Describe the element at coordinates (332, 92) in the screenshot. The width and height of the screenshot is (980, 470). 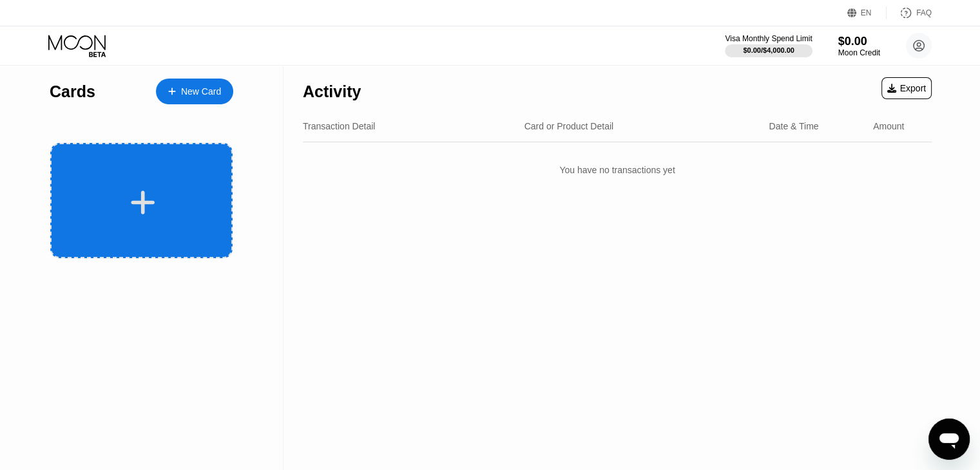
I see `div: Activity` at that location.